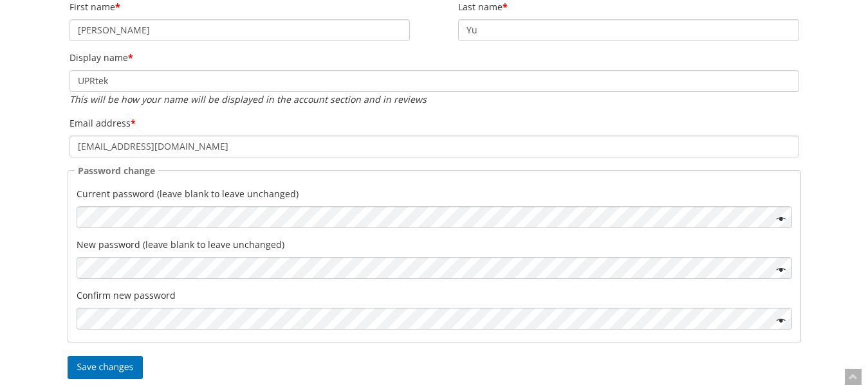  What do you see at coordinates (434, 296) in the screenshot?
I see `label: Confirm new password` at bounding box center [434, 296].